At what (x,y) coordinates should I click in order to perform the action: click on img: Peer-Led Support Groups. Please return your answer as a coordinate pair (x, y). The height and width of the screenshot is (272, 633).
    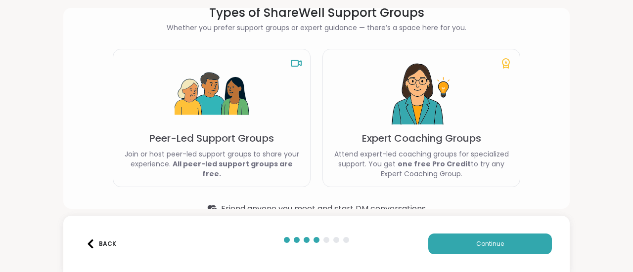
    Looking at the image, I should click on (212, 94).